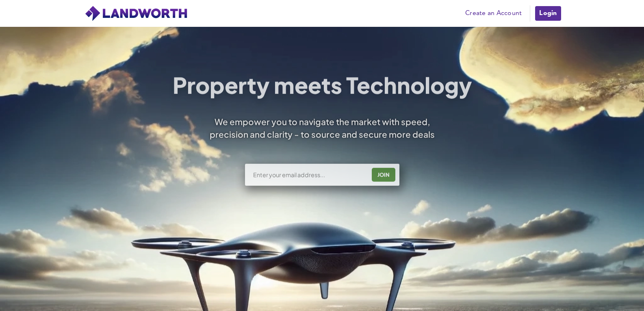  I want to click on h1: Property meets Technology, so click(322, 85).